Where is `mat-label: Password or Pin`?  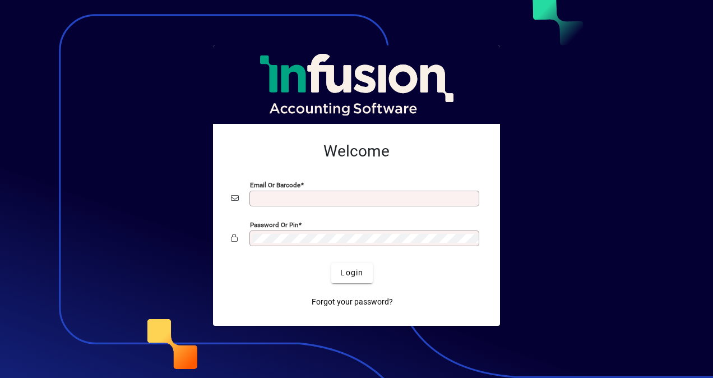
mat-label: Password or Pin is located at coordinates (274, 224).